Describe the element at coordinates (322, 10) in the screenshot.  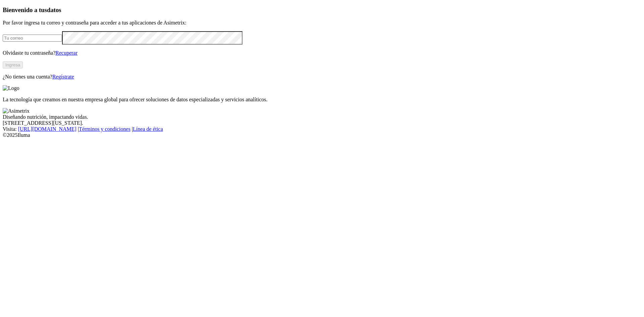
I see `h3: Bienvenido a tus` at that location.